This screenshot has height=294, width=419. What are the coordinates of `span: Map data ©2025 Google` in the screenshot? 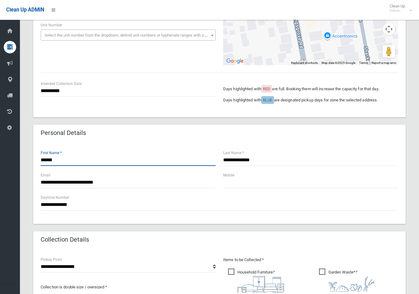 It's located at (338, 63).